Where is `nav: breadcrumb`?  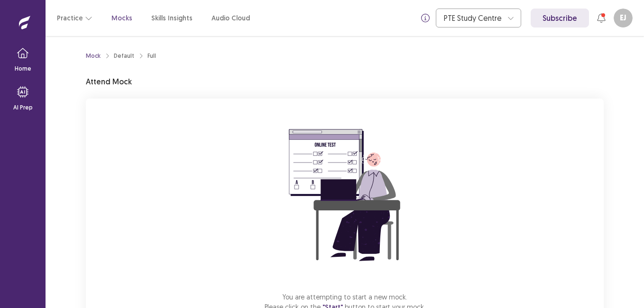
nav: breadcrumb is located at coordinates (121, 56).